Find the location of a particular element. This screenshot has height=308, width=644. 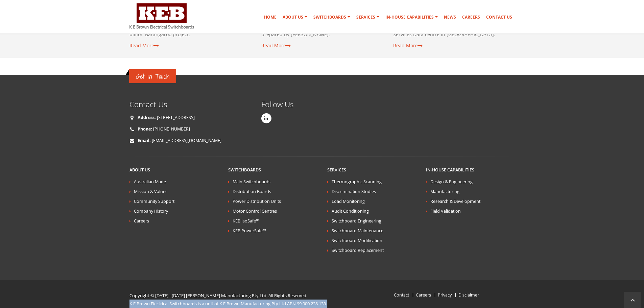

a: Community Support is located at coordinates (154, 201).